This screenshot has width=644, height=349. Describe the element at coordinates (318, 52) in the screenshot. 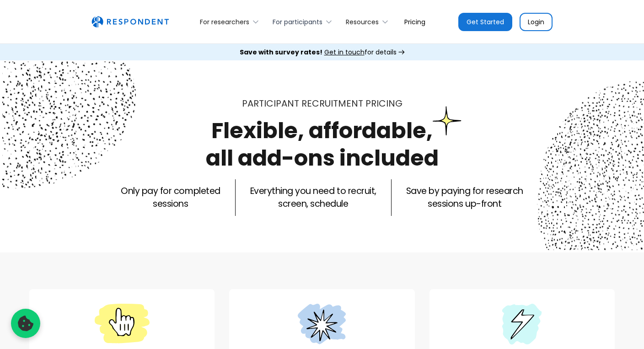

I see `div: for details` at that location.